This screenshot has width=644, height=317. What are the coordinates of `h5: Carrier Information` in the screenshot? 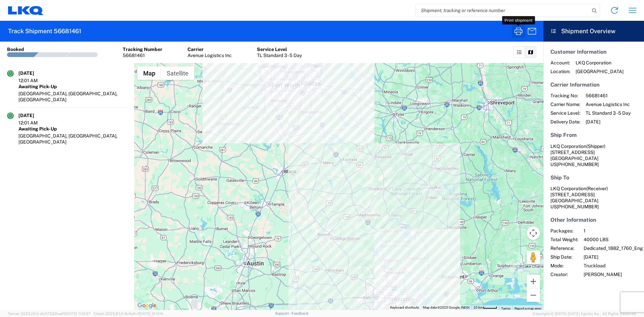 It's located at (593, 84).